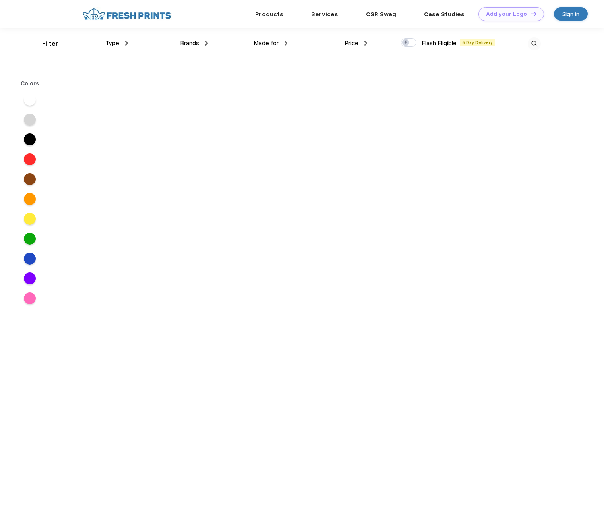 The image size is (604, 508). I want to click on a: Products, so click(269, 14).